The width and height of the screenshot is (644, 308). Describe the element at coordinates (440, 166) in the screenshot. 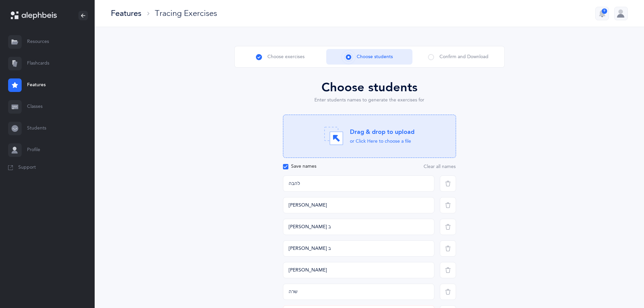

I see `button: Clear all names` at that location.